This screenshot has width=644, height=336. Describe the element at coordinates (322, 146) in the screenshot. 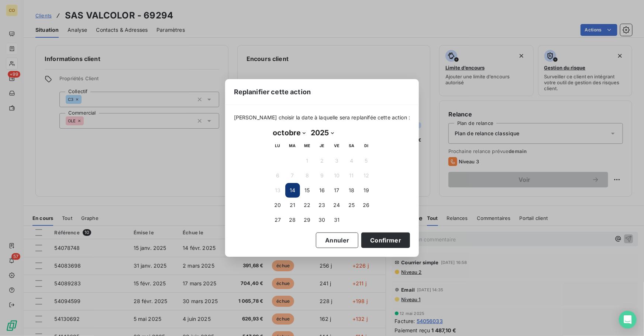

I see `th: jeudi` at that location.